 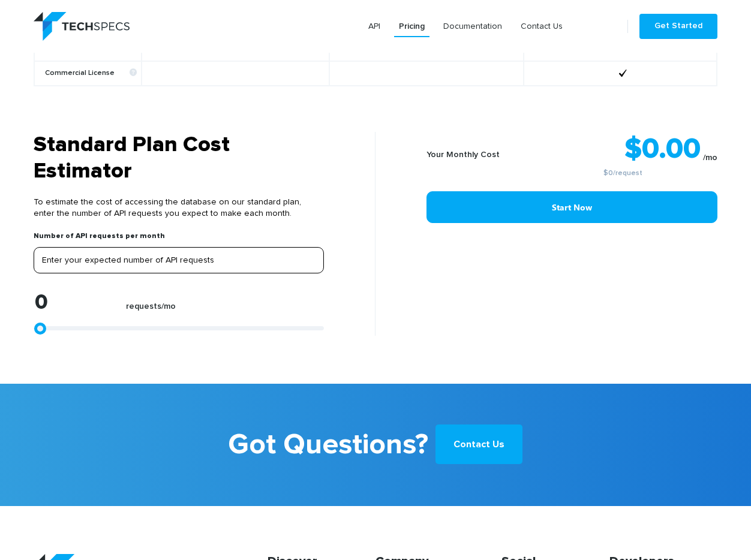 I want to click on label: Number of API requests per month, so click(x=99, y=240).